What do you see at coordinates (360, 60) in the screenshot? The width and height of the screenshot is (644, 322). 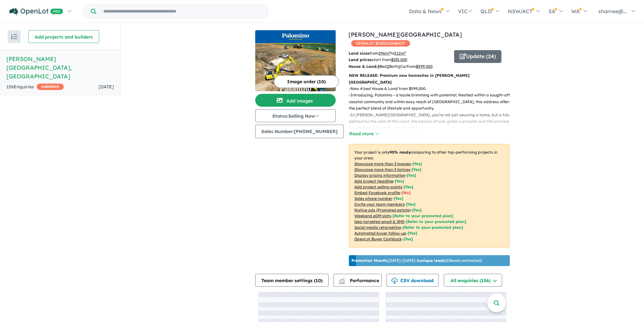 I see `b: Land prices` at bounding box center [360, 60].